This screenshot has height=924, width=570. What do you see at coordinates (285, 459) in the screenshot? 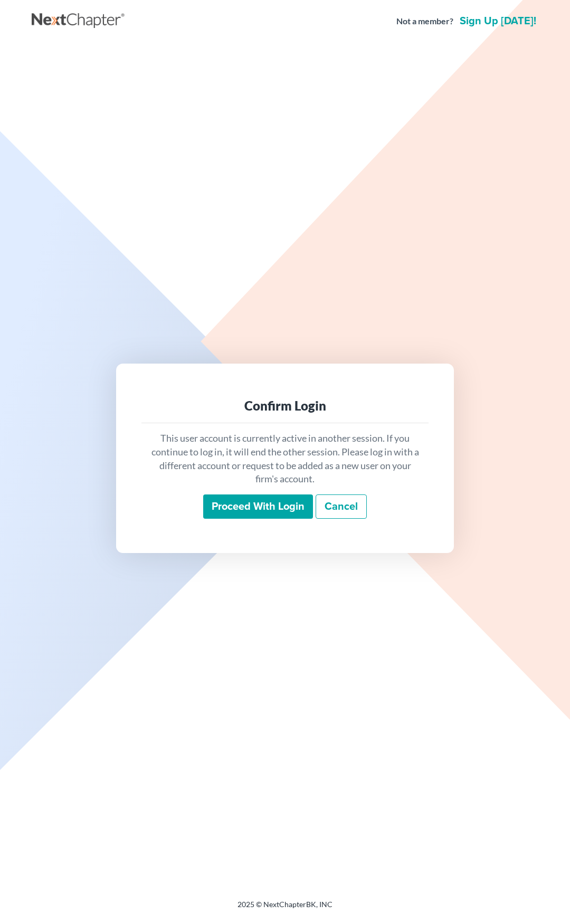
I see `p: This user account is currently active in another session. If you continue to log in, it will end ...` at bounding box center [285, 459].